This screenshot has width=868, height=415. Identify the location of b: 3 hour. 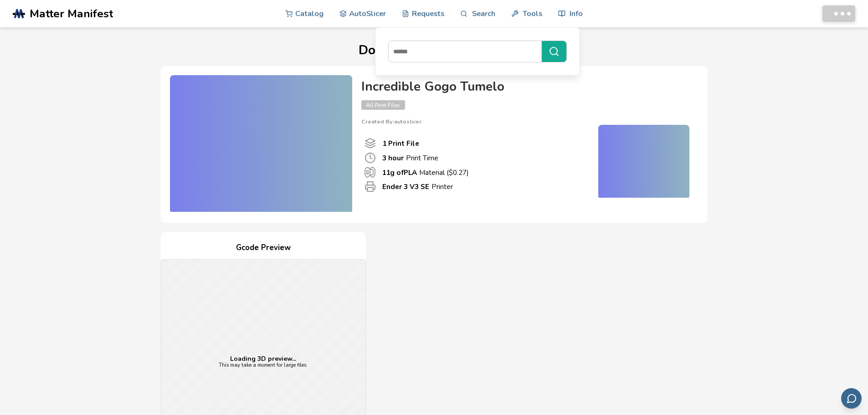
(393, 158).